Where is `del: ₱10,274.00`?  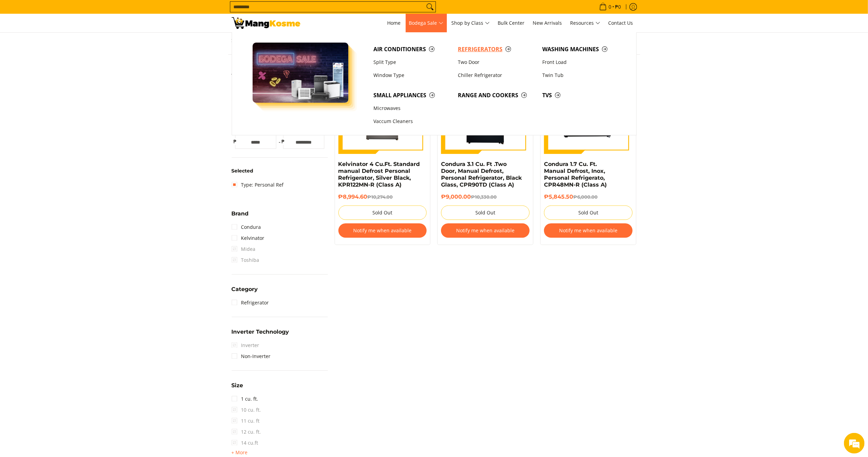 del: ₱10,274.00 is located at coordinates (380, 197).